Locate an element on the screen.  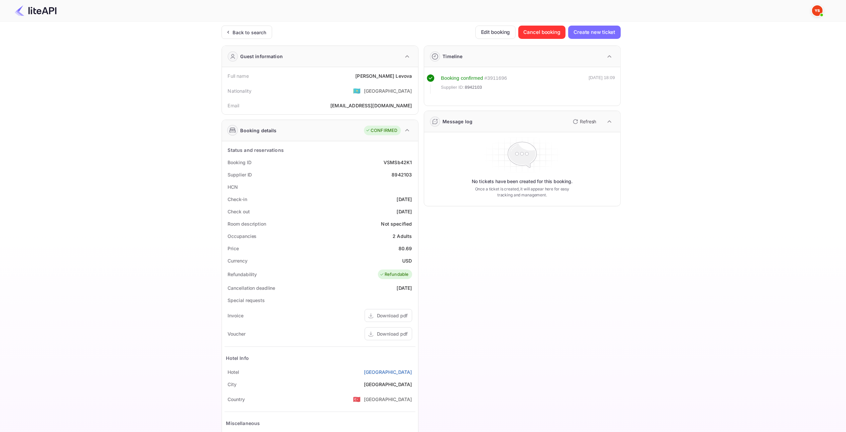
div: Hotel Info is located at coordinates (238, 358).